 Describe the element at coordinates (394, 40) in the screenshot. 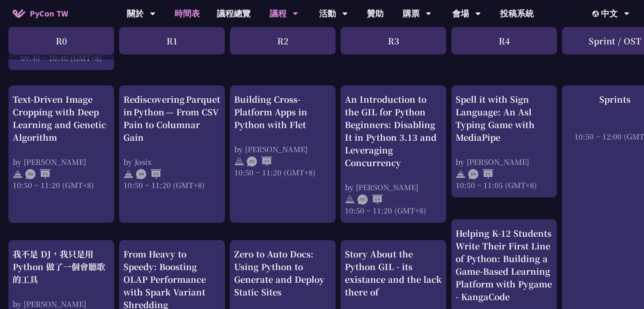

I see `div: R3` at that location.